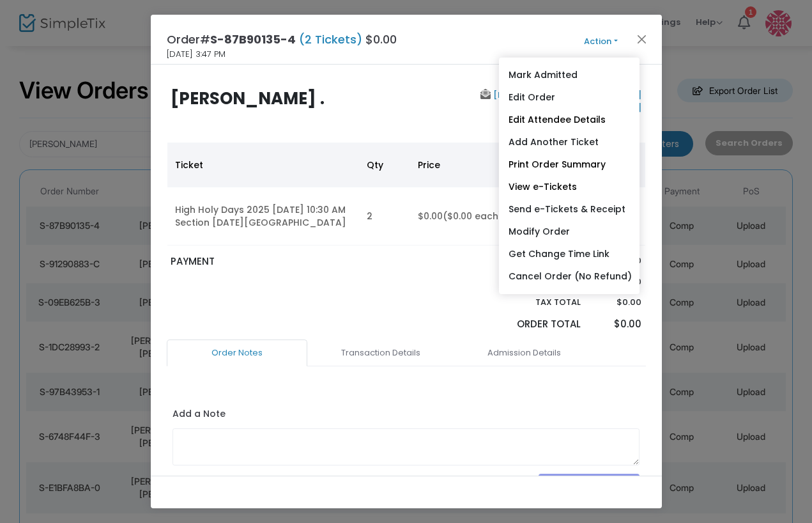 The image size is (812, 523). What do you see at coordinates (570, 164) in the screenshot?
I see `a: Print Order Summary` at bounding box center [570, 164].